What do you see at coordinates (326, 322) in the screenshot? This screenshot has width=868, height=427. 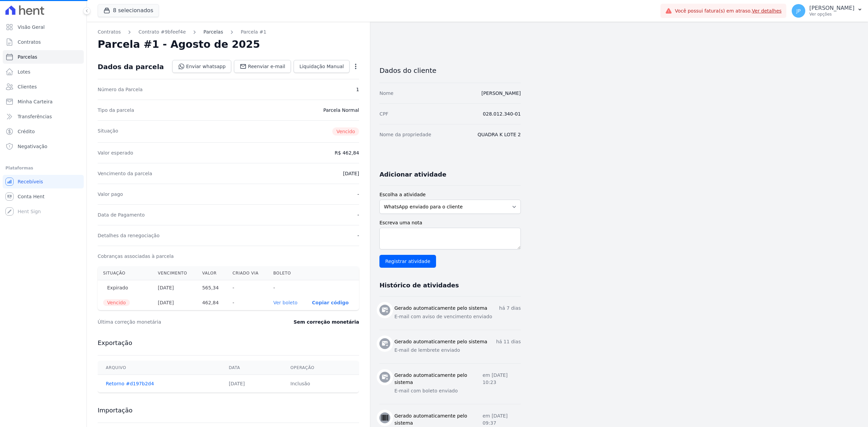 I see `dd: Sem correção monetária` at bounding box center [326, 322].